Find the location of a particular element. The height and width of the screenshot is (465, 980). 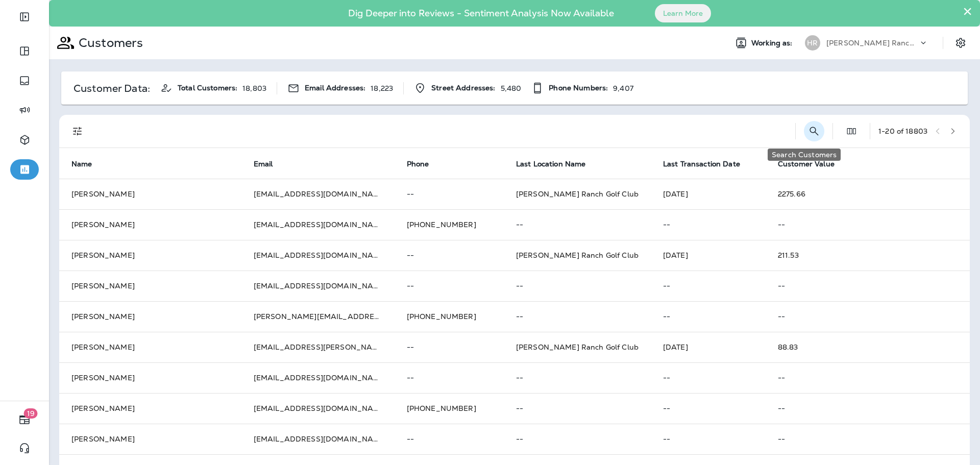

td: 2275.66 is located at coordinates (867, 194).